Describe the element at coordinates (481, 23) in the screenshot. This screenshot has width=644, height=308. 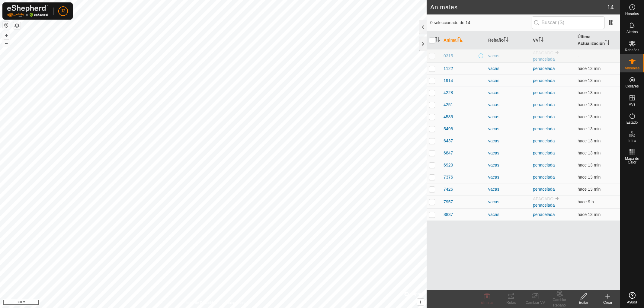
I see `span: 0 seleccionado de 14` at that location.